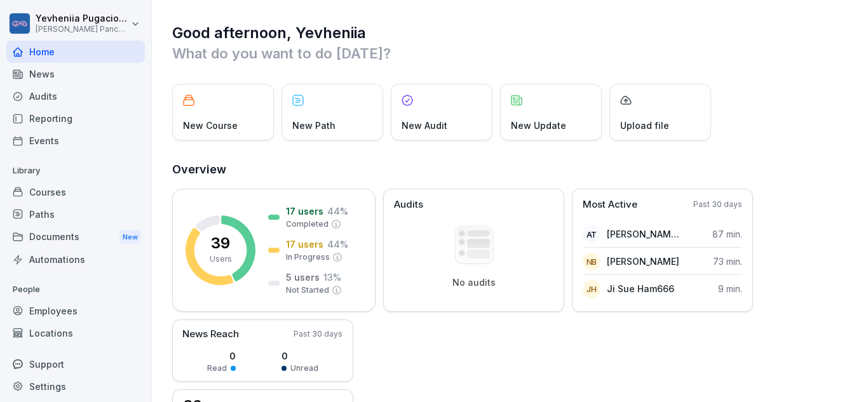 This screenshot has width=868, height=402. Describe the element at coordinates (76, 73) in the screenshot. I see `a: News` at that location.